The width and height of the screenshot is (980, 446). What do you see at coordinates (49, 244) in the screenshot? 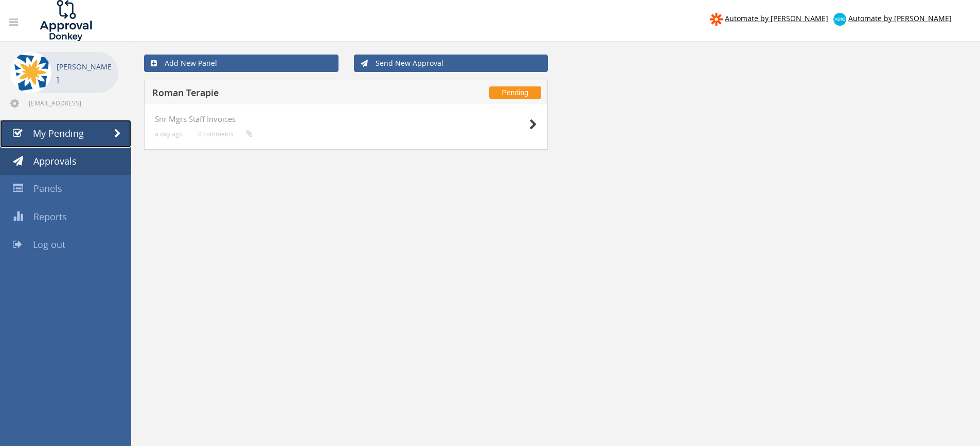
I see `span: Log out` at bounding box center [49, 244].